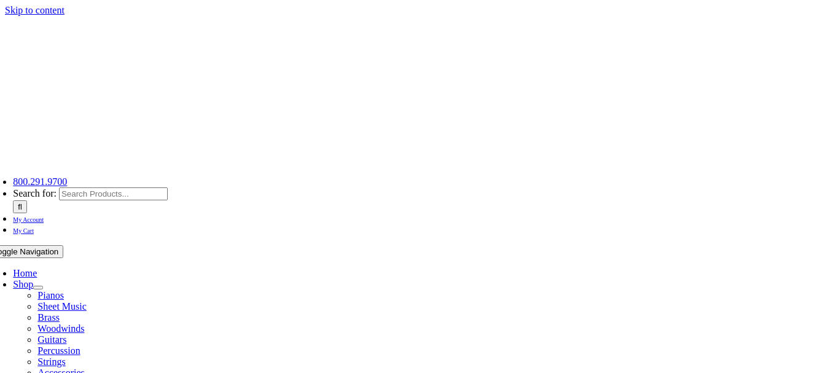  Describe the element at coordinates (50, 295) in the screenshot. I see `a: Pianos` at that location.